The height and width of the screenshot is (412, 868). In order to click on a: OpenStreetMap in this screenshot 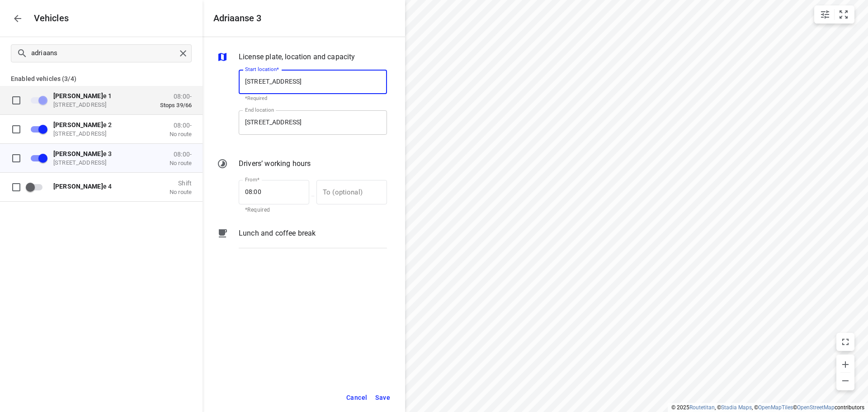, I will do `click(815, 407)`.